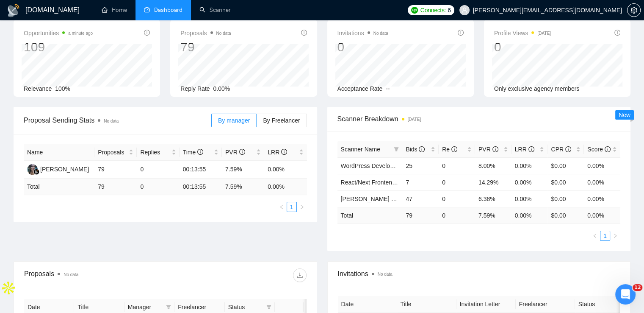 Image resolution: width=644 pixels, height=313 pixels. I want to click on span: Bids, so click(415, 150).